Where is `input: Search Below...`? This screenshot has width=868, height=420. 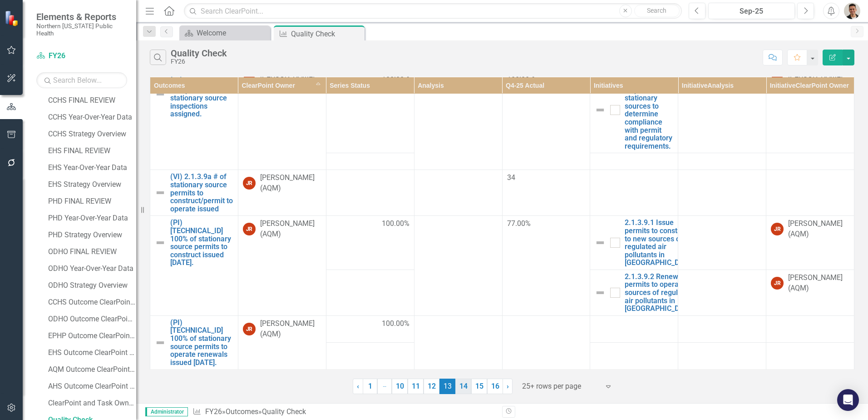 input: Search Below... is located at coordinates (82, 80).